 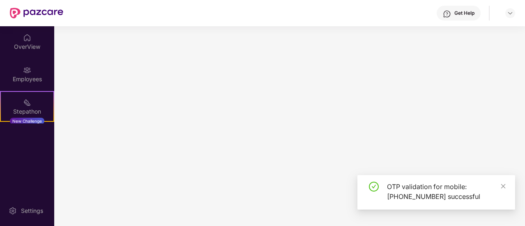 I want to click on img: svg+xml;base64,PHN2ZyB4bWxucz0iaHR0cDovL3d3dy53My5vcmcvMjAwMC9zdmciIHdpZHRoPSIyMSIgaGVpZ2h0PSIyMC..., so click(x=27, y=103).